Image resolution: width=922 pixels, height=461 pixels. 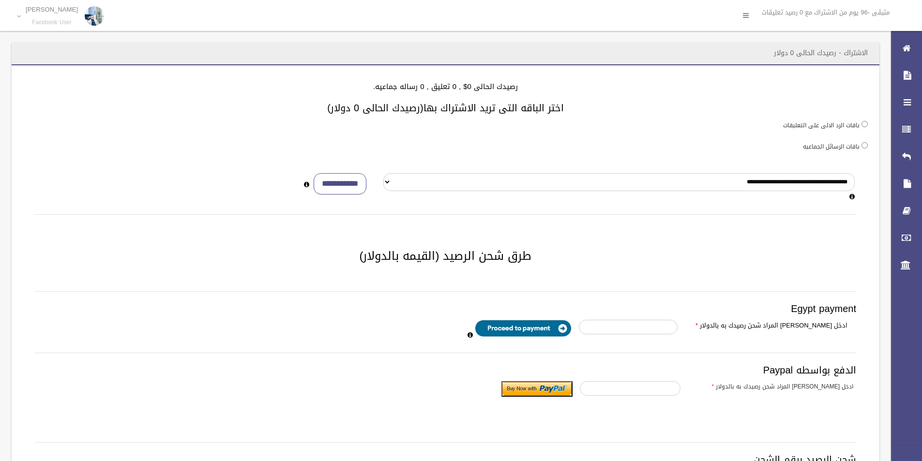 I want to click on h3: اختر الباقه التى تريد الاشتراك بها(رصيدك الحالى 0 دولار), so click(x=445, y=108).